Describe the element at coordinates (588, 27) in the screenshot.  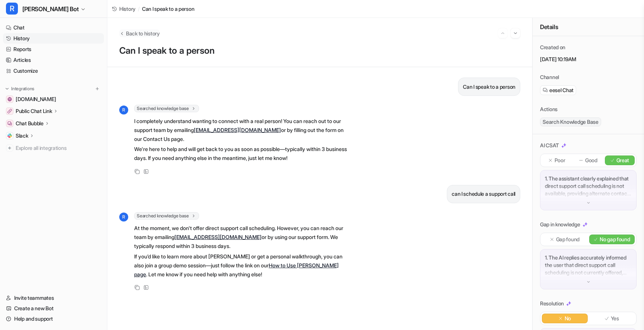
I see `div: Details` at that location.